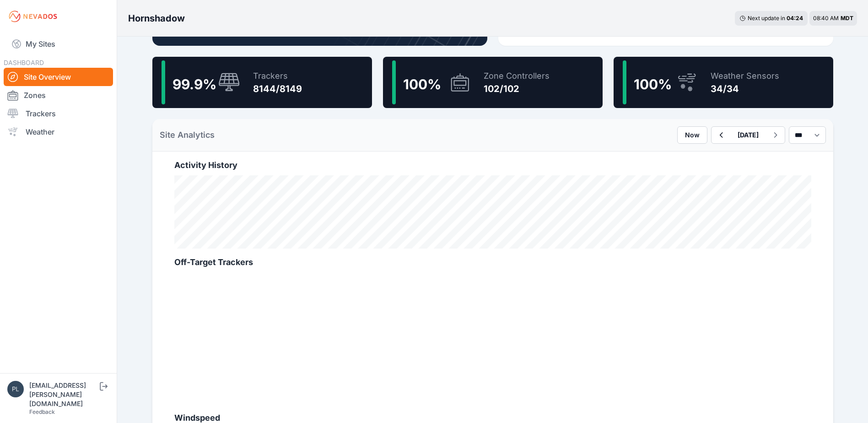 The image size is (868, 423). I want to click on span: 99.9 %, so click(194, 84).